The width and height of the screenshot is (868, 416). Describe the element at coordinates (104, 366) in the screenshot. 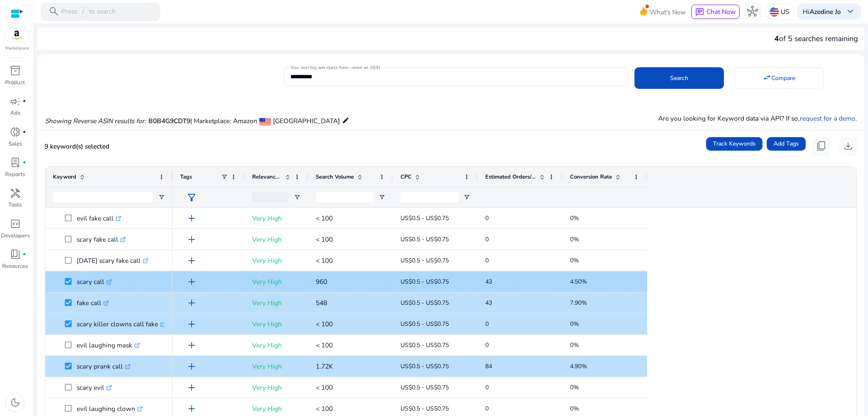

I see `p: scary prank call` at that location.